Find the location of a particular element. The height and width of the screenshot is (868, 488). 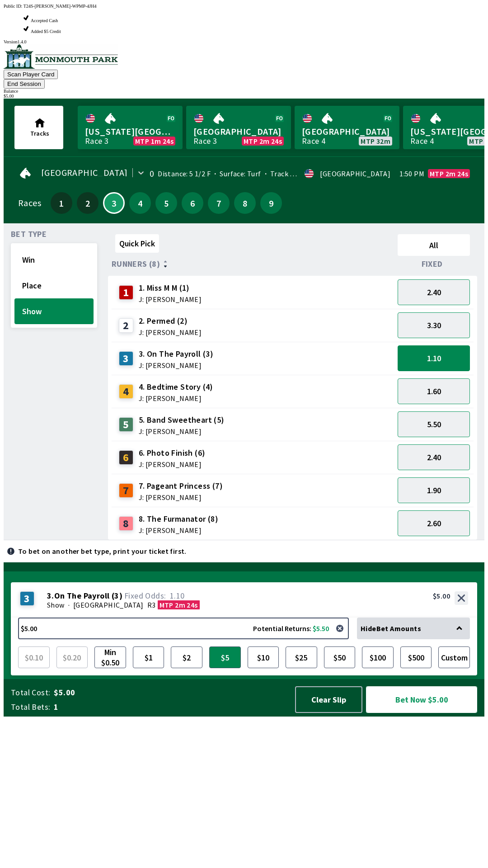

button: $2 is located at coordinates (187, 658).